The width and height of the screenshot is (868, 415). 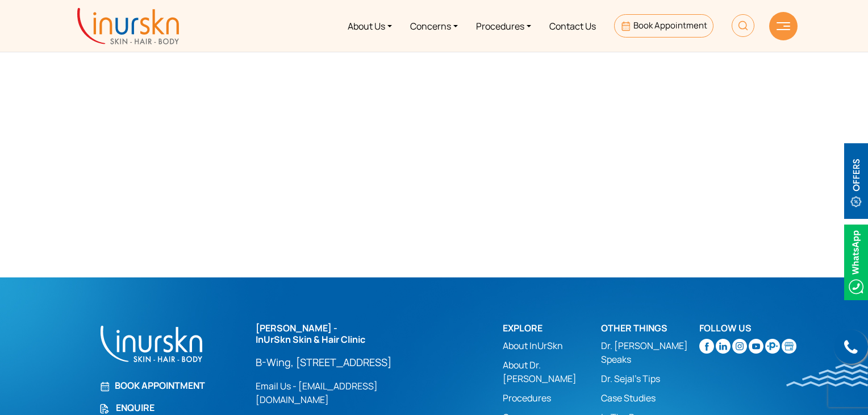 What do you see at coordinates (773, 346) in the screenshot?
I see `img: sejal-saheta-dermatologist` at bounding box center [773, 346].